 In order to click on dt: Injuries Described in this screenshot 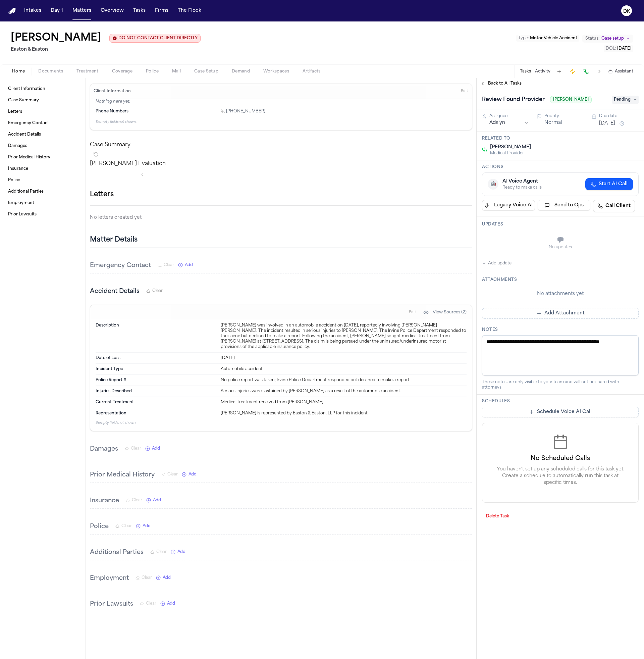, I will do `click(156, 391)`.